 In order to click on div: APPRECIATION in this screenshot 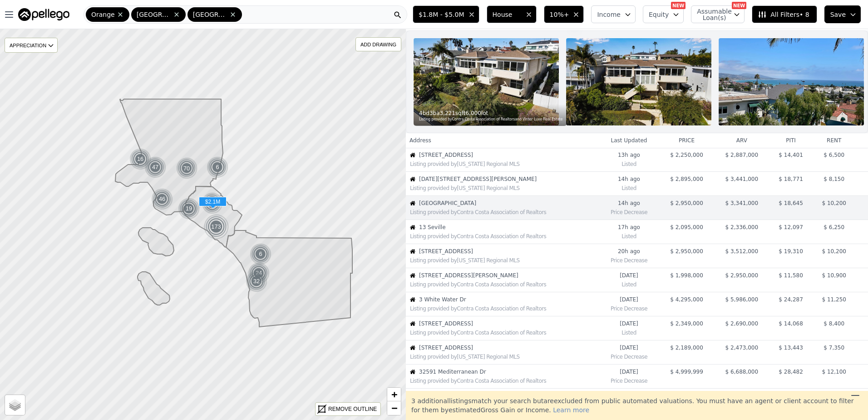, I will do `click(31, 45)`.